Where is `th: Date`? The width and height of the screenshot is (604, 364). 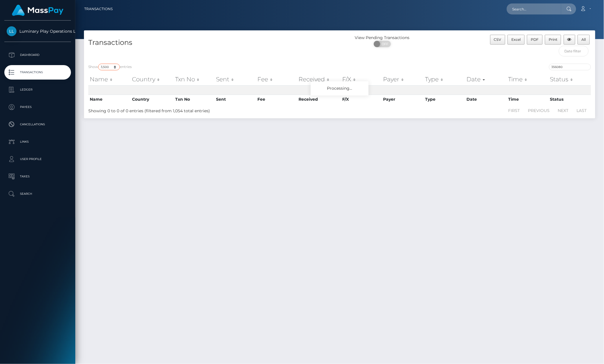
th: Date is located at coordinates (486, 99).